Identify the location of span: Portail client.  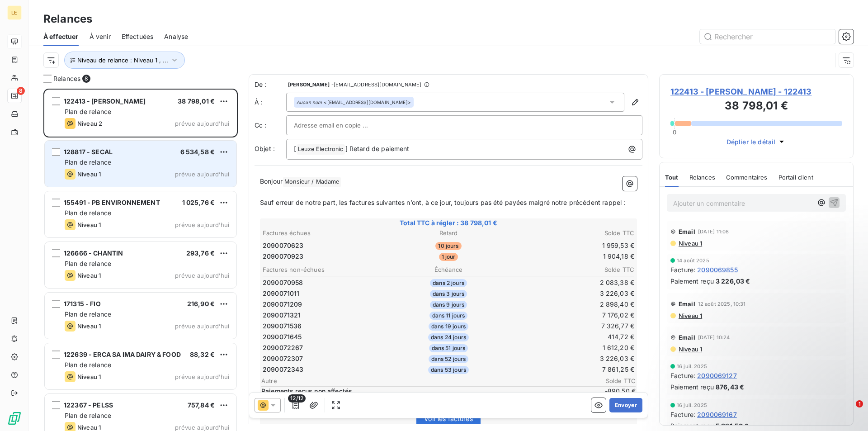
(795, 177).